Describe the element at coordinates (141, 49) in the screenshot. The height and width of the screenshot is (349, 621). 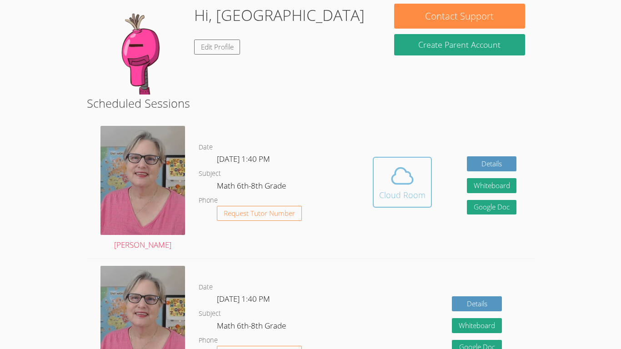
I see `img: default.png` at that location.